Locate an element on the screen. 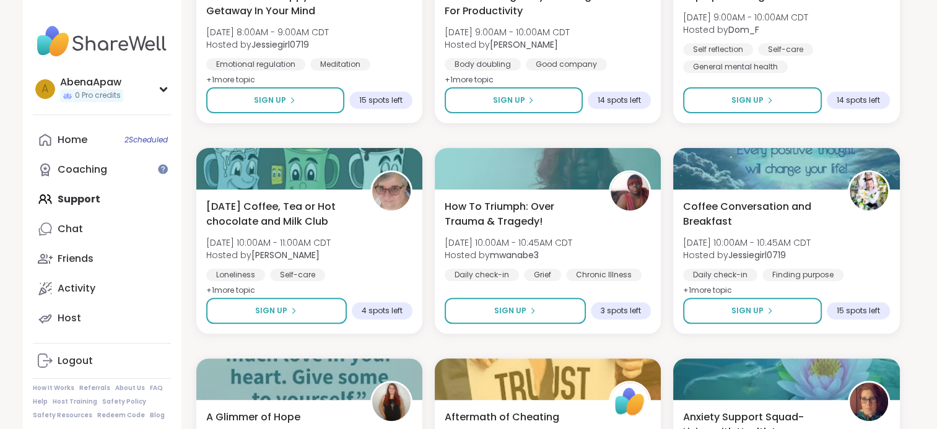 Image resolution: width=937 pixels, height=429 pixels. span: 3 spots left is located at coordinates (620, 311).